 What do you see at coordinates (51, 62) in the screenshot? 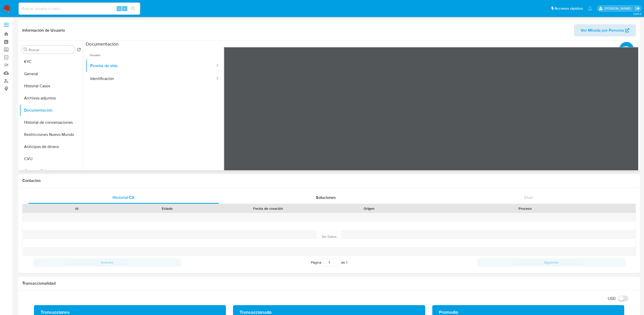
I see `button: KYC` at bounding box center [51, 62].